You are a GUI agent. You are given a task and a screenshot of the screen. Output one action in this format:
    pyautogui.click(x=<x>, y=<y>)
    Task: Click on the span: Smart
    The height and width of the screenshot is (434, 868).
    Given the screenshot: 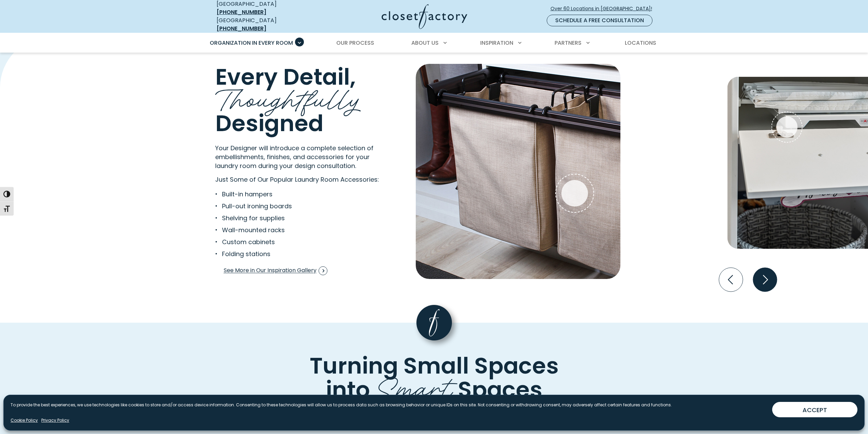 What is the action you would take?
    pyautogui.click(x=414, y=385)
    